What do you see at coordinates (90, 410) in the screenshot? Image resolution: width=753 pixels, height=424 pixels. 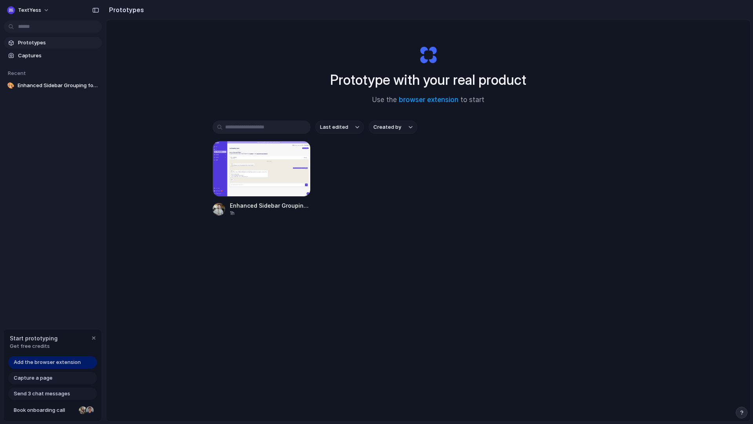 I see `div: Christian Iacullo` at bounding box center [90, 410].